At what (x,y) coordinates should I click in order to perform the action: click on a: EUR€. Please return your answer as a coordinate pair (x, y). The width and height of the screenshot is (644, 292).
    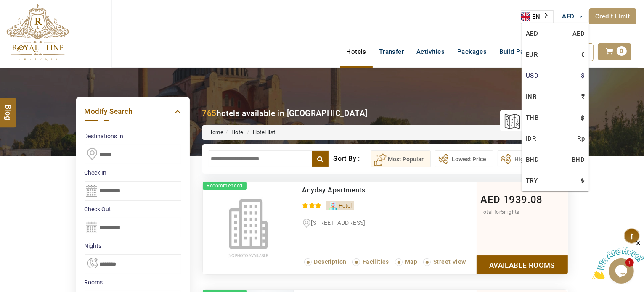
    Looking at the image, I should click on (555, 54).